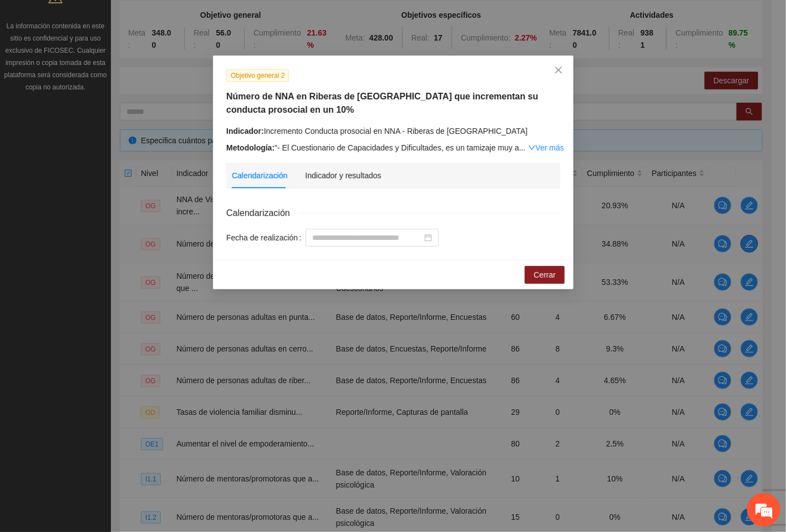  What do you see at coordinates (260, 176) in the screenshot?
I see `div: Calendarización` at bounding box center [260, 176].